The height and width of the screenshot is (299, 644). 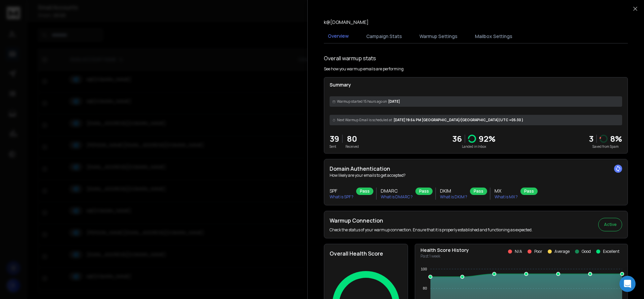 I want to click on tspan: 100, so click(x=424, y=269).